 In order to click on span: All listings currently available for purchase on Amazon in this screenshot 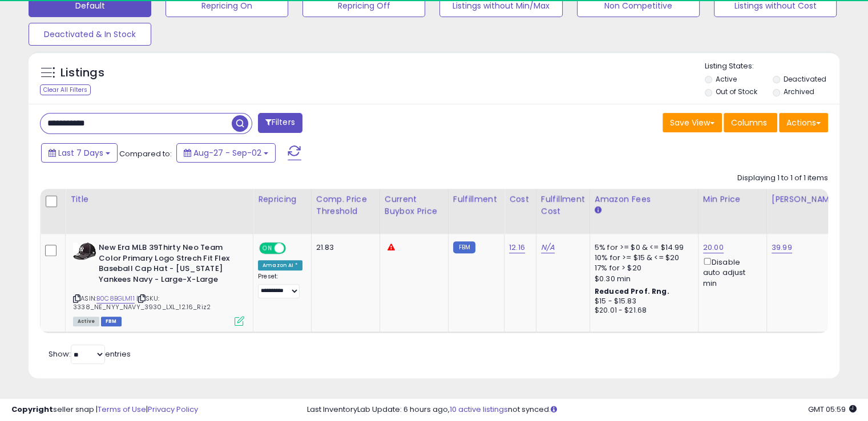, I will do `click(86, 321)`.